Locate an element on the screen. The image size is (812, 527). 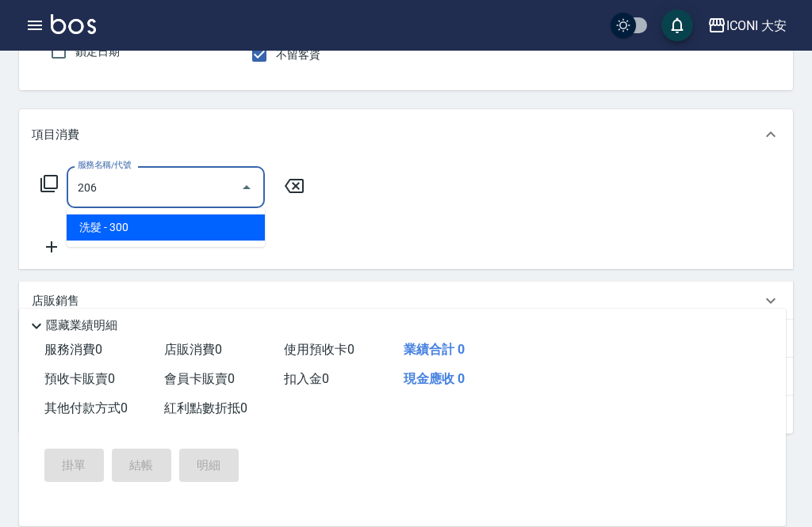
button: ICONI 大安 is located at coordinates (747, 25).